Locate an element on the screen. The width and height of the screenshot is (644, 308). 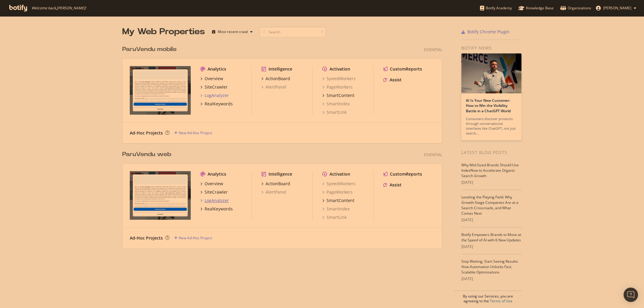
div: Botify Chrome Plugin is located at coordinates (488, 32).